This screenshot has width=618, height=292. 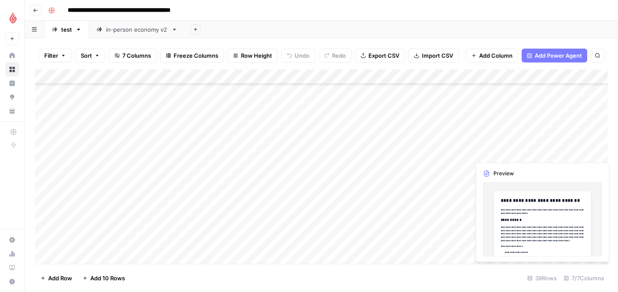 I want to click on a: in-person economy v2, so click(x=137, y=30).